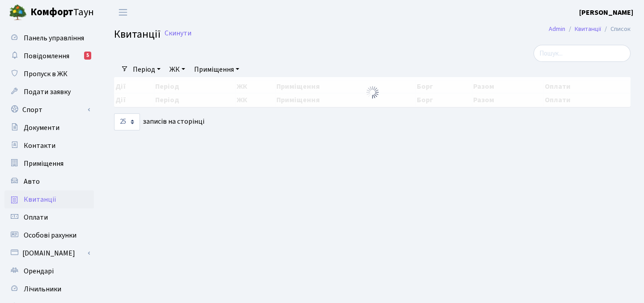  I want to click on span: Таун, so click(62, 12).